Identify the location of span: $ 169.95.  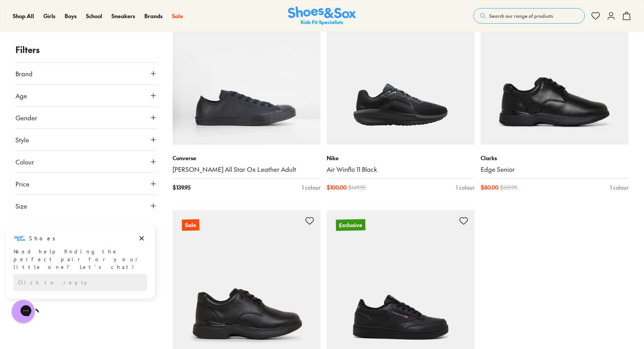
(509, 187).